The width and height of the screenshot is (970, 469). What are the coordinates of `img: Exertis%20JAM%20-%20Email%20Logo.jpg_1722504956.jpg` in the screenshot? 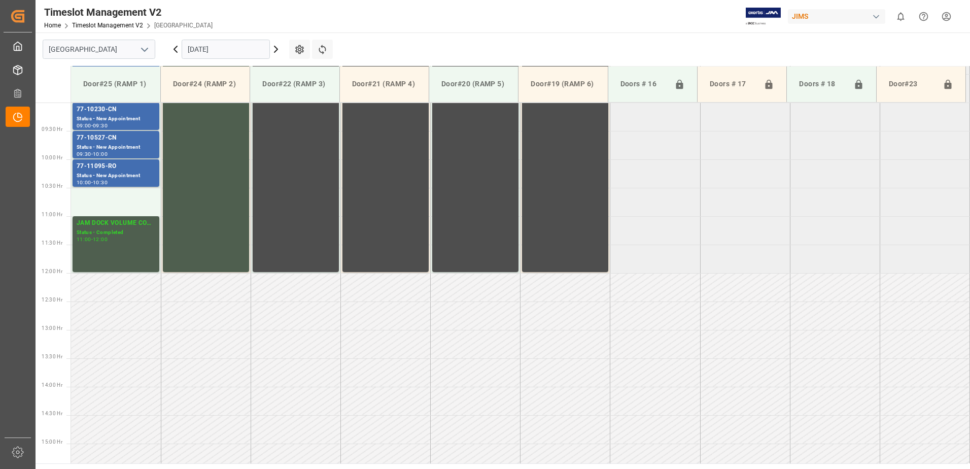 It's located at (763, 16).